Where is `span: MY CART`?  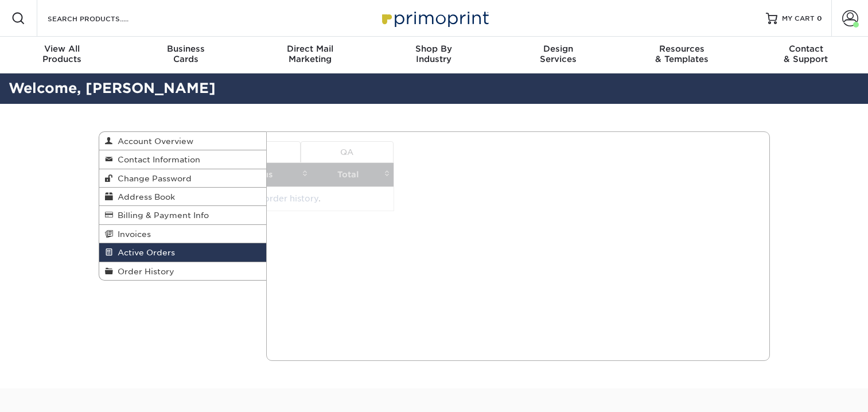
span: MY CART is located at coordinates (798, 18).